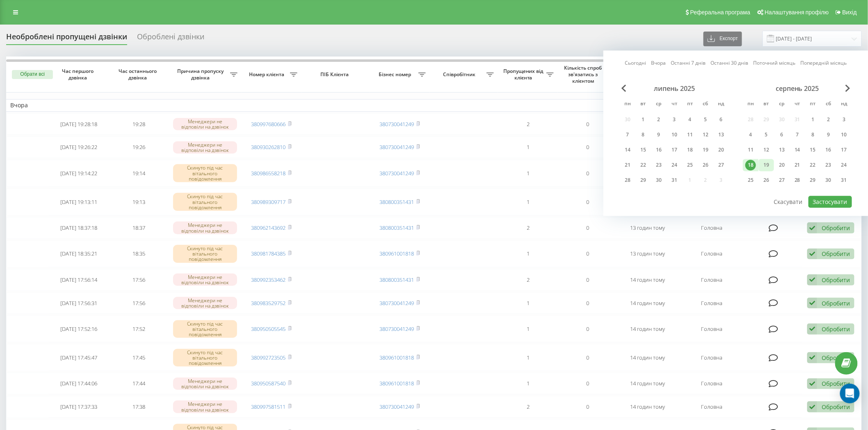 This screenshot has width=868, height=430. I want to click on div: пн 4 серп 2025 р., so click(751, 135).